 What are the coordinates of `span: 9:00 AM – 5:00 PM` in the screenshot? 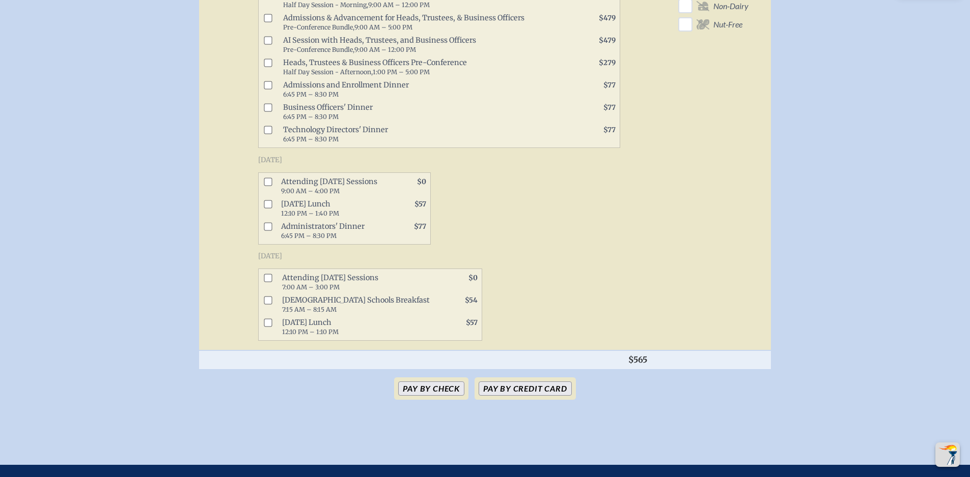 It's located at (383, 27).